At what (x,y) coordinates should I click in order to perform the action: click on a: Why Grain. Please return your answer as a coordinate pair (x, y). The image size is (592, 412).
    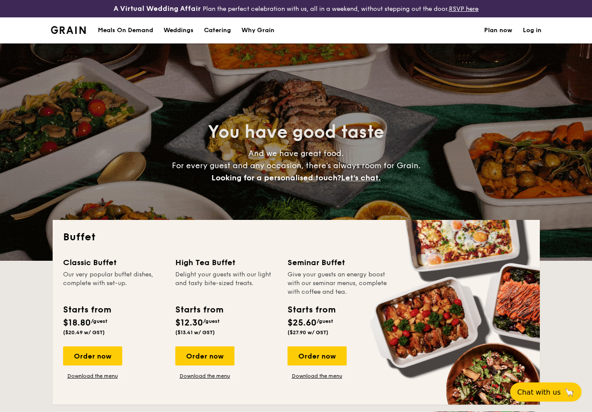
    Looking at the image, I should click on (258, 30).